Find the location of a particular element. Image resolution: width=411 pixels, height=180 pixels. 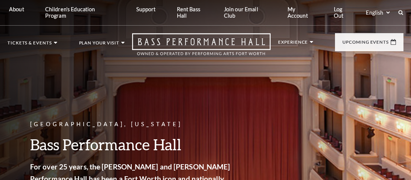

h3: Bass Performance Hall is located at coordinates (134, 144).